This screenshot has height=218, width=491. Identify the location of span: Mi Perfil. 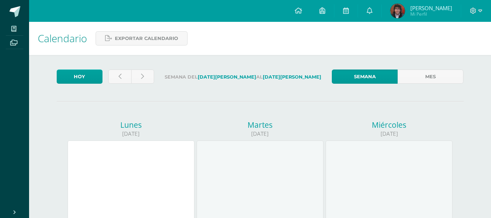
(431, 14).